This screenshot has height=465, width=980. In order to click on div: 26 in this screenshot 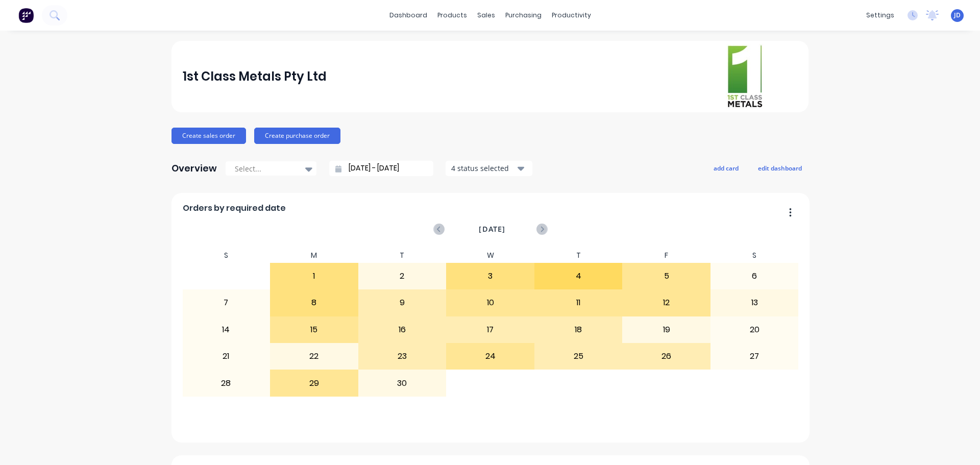, I will do `click(666, 356)`.